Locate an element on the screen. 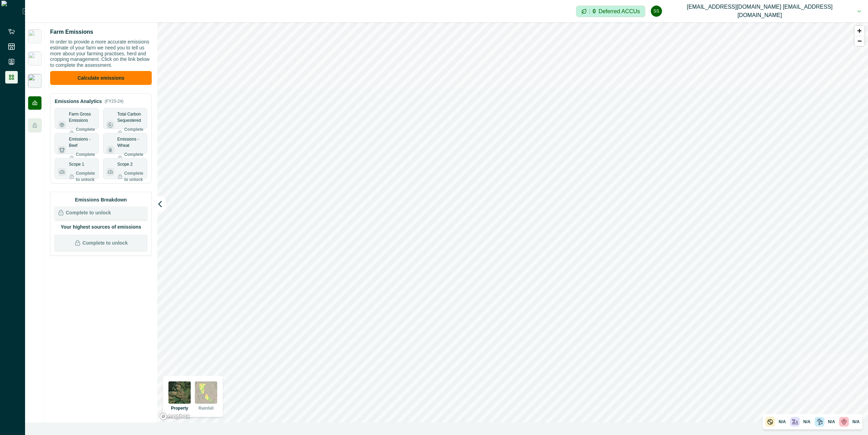 The height and width of the screenshot is (435, 868). p: Property is located at coordinates (179, 408).